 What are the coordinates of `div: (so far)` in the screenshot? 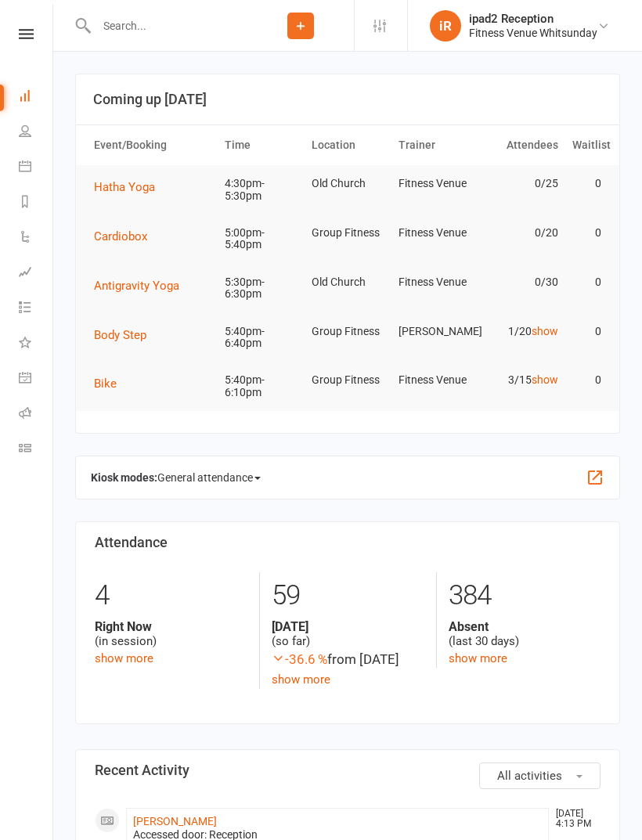 It's located at (347, 634).